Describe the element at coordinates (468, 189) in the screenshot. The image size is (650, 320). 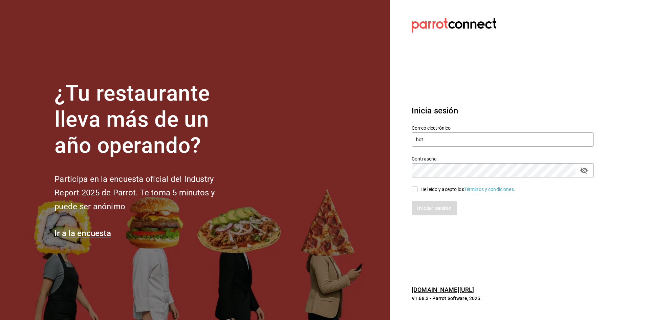
I see `div: He leído y acepto los` at that location.